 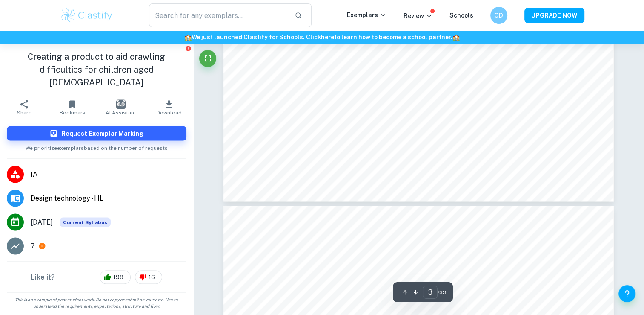 I want to click on span: This is an example of past student work. Do not copy or submit as your own. Use to understand the..., so click(x=97, y=302).